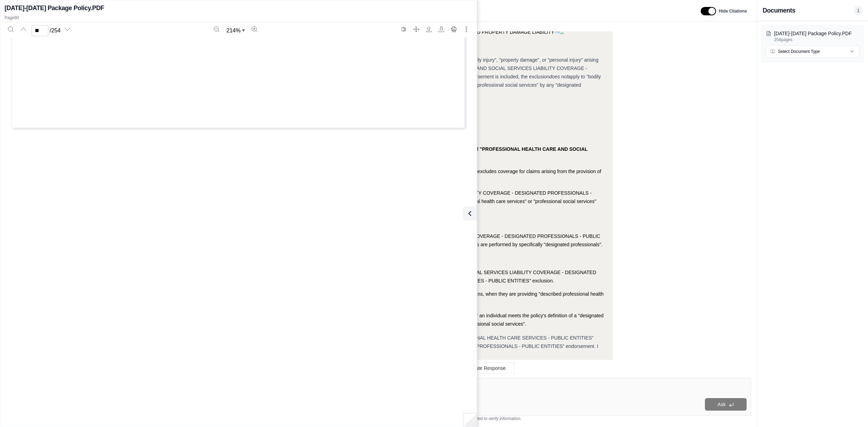 Image resolution: width=868 pixels, height=427 pixels. I want to click on button: Zoom document, so click(236, 30).